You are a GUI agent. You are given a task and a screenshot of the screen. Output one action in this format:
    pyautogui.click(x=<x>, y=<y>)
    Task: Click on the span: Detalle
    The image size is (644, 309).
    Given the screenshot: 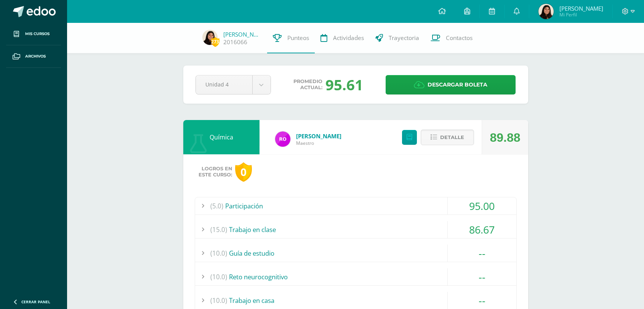 What is the action you would take?
    pyautogui.click(x=452, y=137)
    